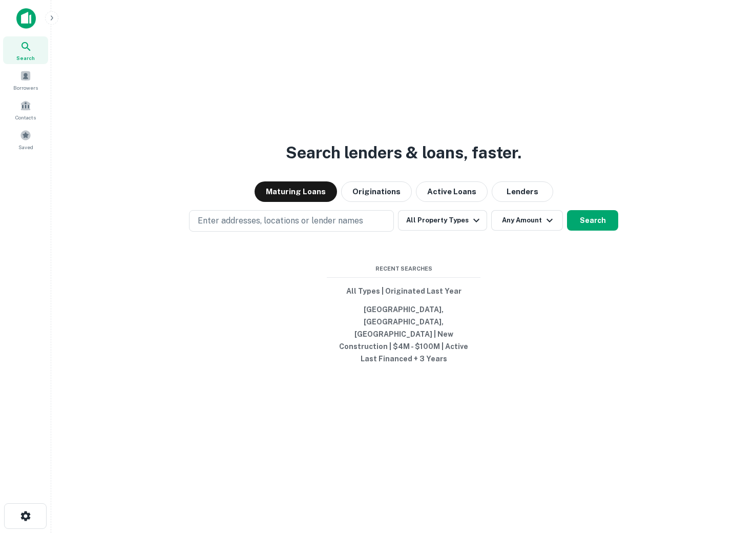 The image size is (756, 533). Describe the element at coordinates (26, 19) in the screenshot. I see `img: capitalize-icon.png` at that location.